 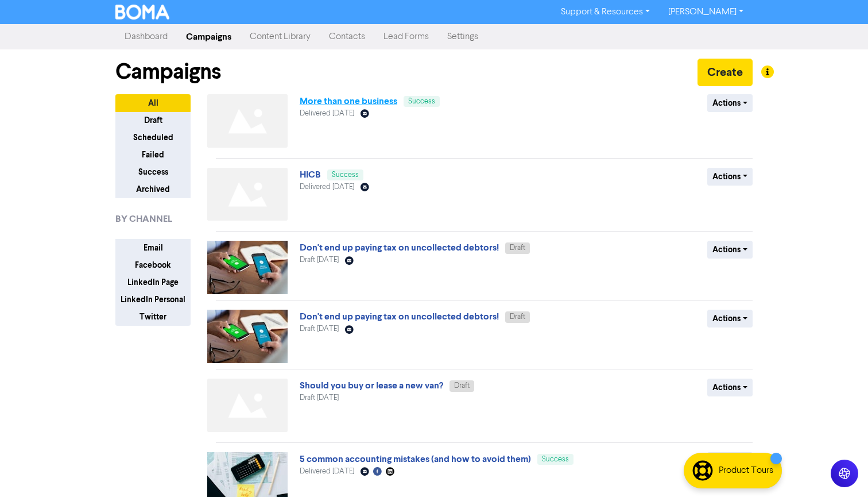 I want to click on a: 5 common accounting mistakes (and how to avoid them), so click(x=415, y=459).